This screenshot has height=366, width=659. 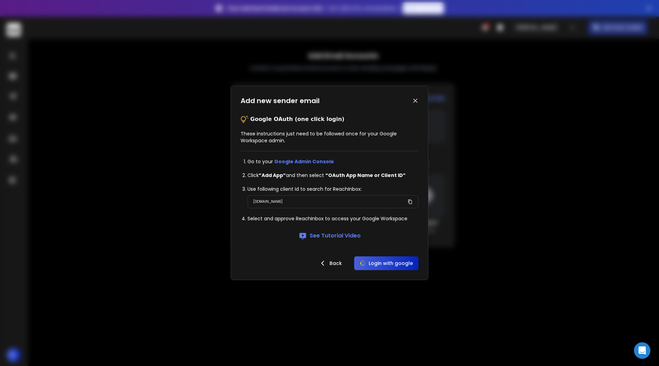 I want to click on p: These instructions just need to be followed once for your Google Workspace admin., so click(x=330, y=137).